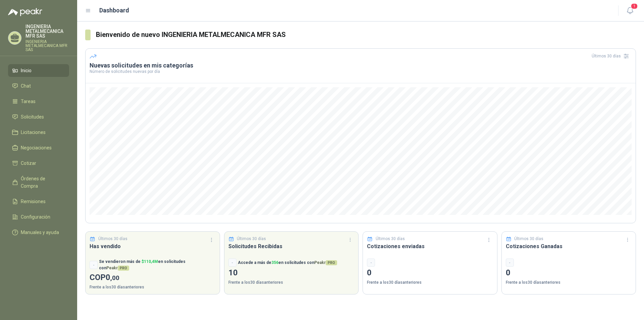  I want to click on h1: Dashboard, so click(114, 10).